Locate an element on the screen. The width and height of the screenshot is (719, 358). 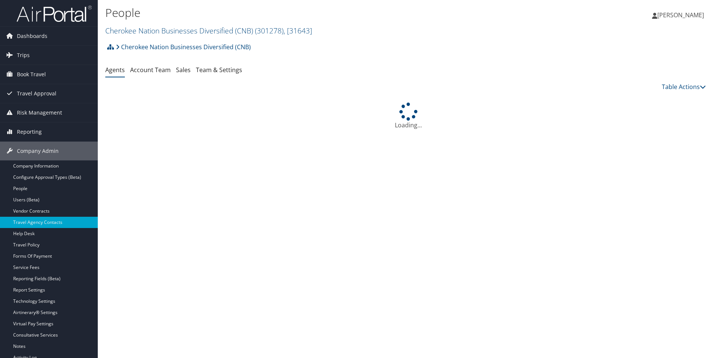
span: Travel Approval is located at coordinates (36, 94).